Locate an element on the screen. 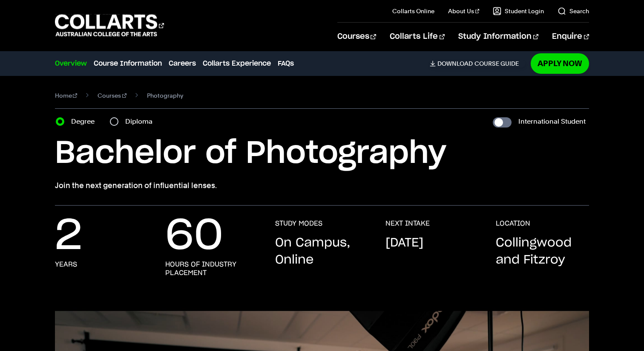 Image resolution: width=644 pixels, height=351 pixels. span: Download is located at coordinates (455, 64).